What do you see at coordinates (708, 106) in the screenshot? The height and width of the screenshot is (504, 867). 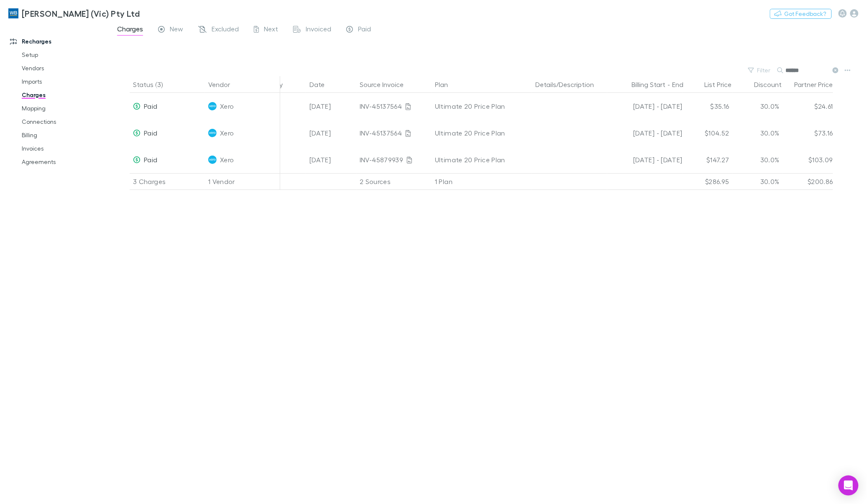 I see `div: $35.16` at bounding box center [708, 106].